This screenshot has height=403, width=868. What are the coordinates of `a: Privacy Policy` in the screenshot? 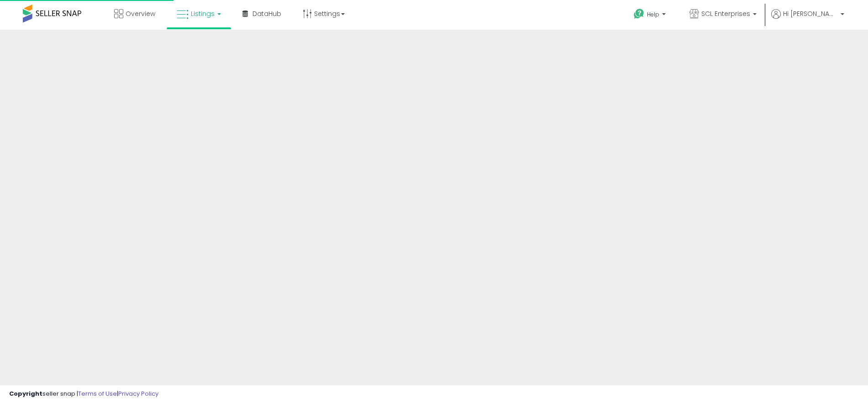 It's located at (138, 393).